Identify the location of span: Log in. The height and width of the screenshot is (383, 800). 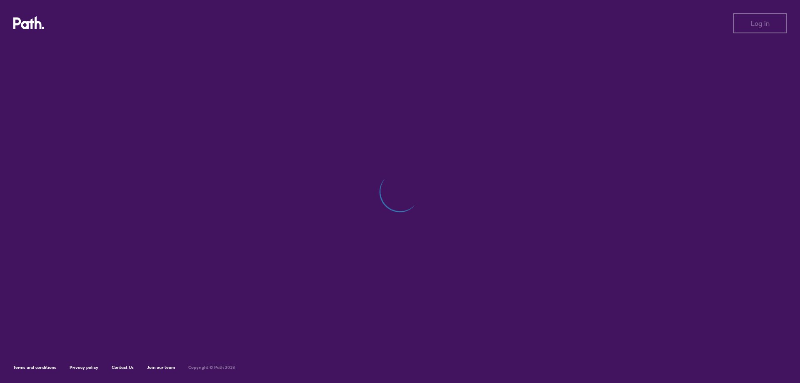
(760, 23).